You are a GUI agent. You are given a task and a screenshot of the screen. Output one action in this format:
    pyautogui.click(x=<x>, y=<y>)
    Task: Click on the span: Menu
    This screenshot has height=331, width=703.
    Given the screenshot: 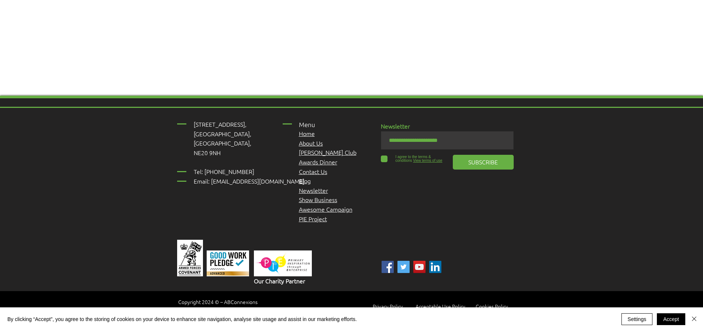 What is the action you would take?
    pyautogui.click(x=307, y=124)
    